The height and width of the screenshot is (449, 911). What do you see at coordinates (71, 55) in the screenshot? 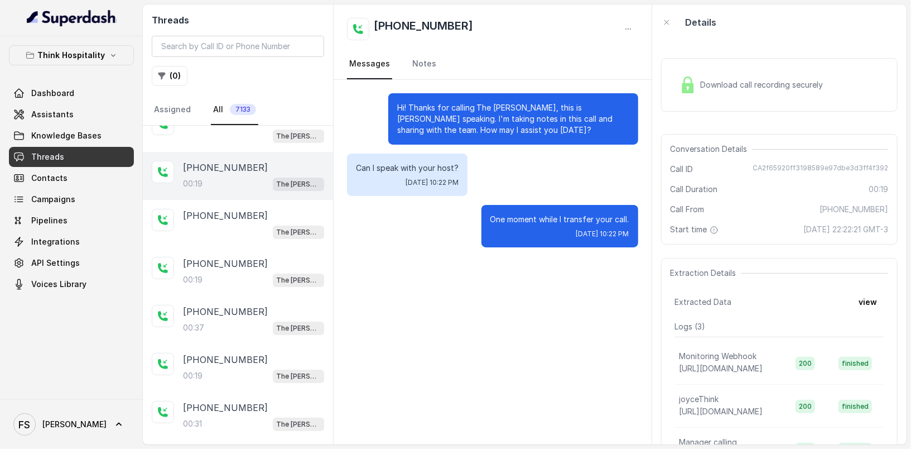
I see `button: Think Hospitality` at bounding box center [71, 55].